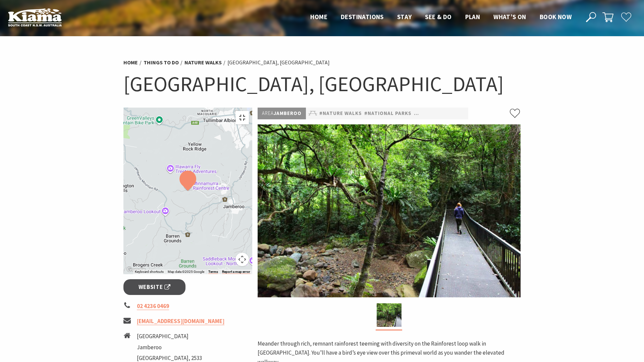 The image size is (644, 362). What do you see at coordinates (319, 17) in the screenshot?
I see `span: Home` at bounding box center [319, 17].